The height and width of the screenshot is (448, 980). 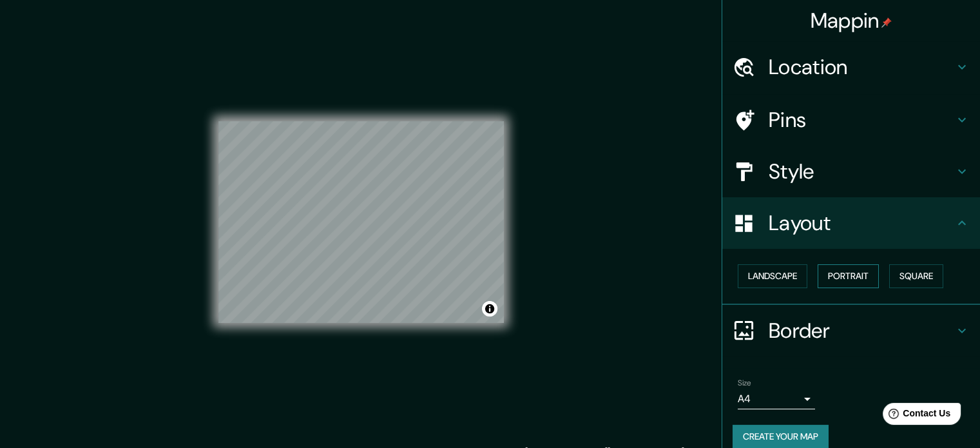 I want to click on div: A4, so click(x=776, y=399).